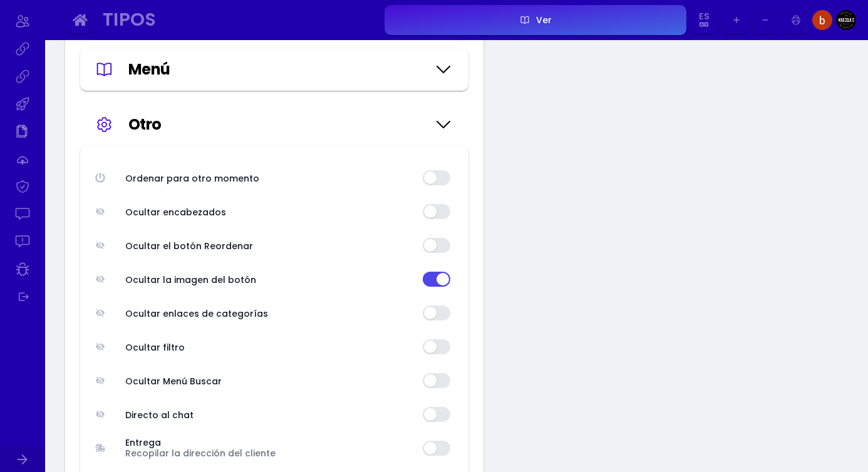 This screenshot has height=472, width=868. Describe the element at coordinates (274, 347) in the screenshot. I see `button: Ocultar filtro` at that location.